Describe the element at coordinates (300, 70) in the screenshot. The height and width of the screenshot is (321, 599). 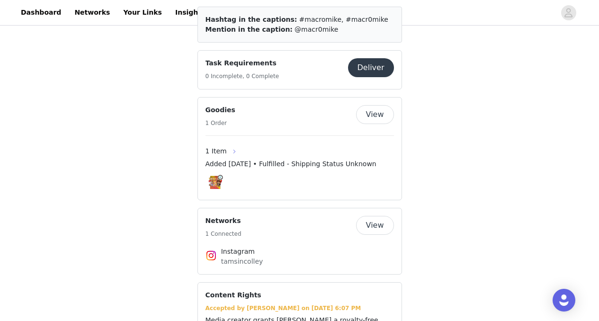
I see `div: Task Requirements` at that location.